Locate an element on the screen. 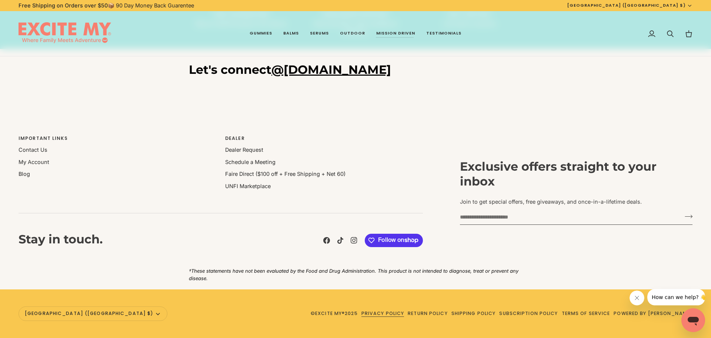 Image resolution: width=711 pixels, height=338 pixels. span: © 2025 is located at coordinates (334, 313).